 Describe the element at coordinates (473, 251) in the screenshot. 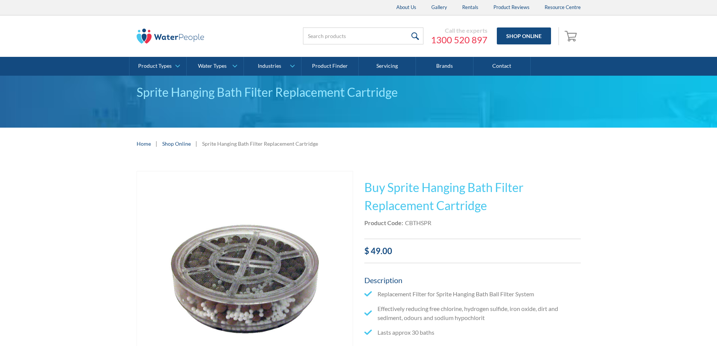

I see `div: $ 49.00` at that location.